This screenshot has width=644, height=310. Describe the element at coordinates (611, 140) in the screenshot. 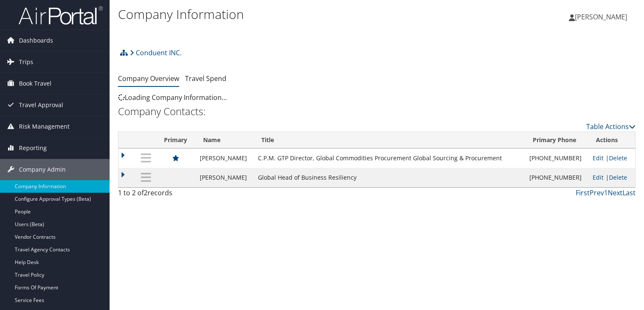

I see `th: Actions` at that location.